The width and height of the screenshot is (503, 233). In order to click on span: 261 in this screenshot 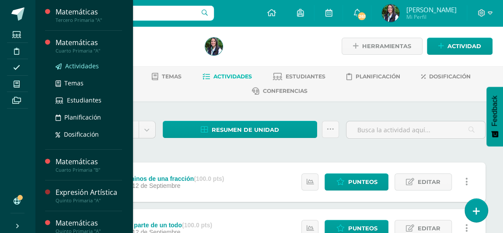, I will do `click(362, 16)`.